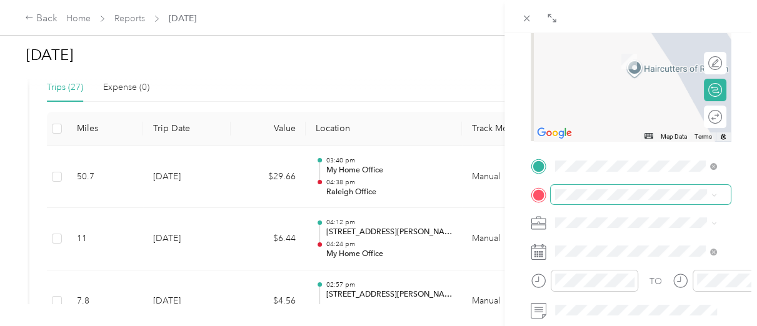  Describe the element at coordinates (723, 137) in the screenshot. I see `a: Report errors in the road map or imagery to Google` at that location.